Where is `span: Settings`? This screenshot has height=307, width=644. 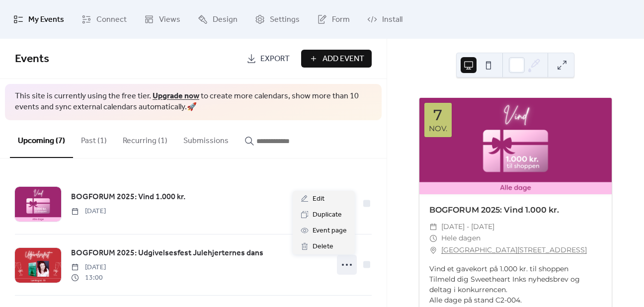
span: Settings is located at coordinates (285, 20).